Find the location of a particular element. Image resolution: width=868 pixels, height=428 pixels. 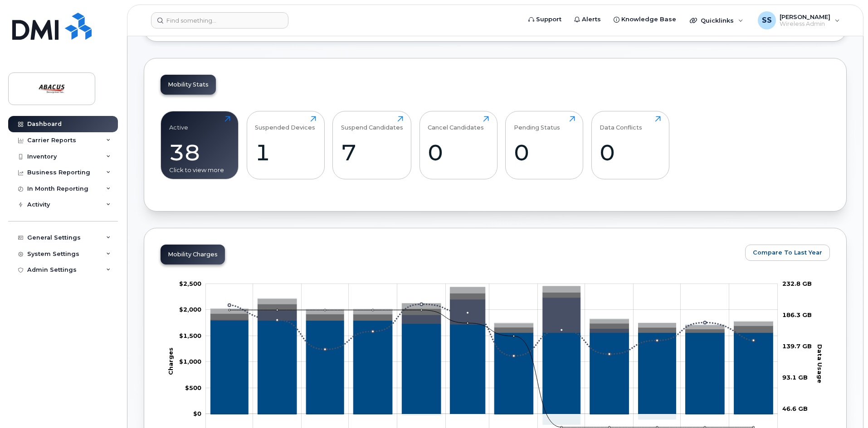

div: 7 is located at coordinates (372, 152).